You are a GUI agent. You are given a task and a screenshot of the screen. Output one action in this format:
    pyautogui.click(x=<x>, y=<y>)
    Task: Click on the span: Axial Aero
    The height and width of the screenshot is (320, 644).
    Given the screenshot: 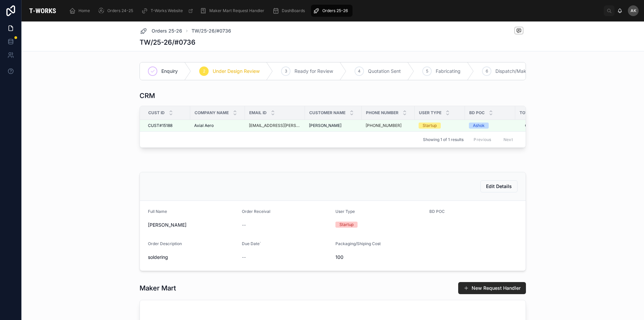 What is the action you would take?
    pyautogui.click(x=204, y=126)
    